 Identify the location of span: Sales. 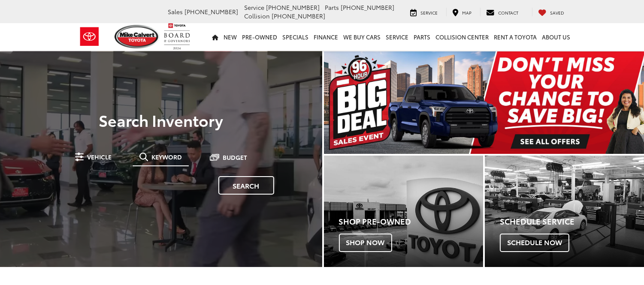
(175, 12).